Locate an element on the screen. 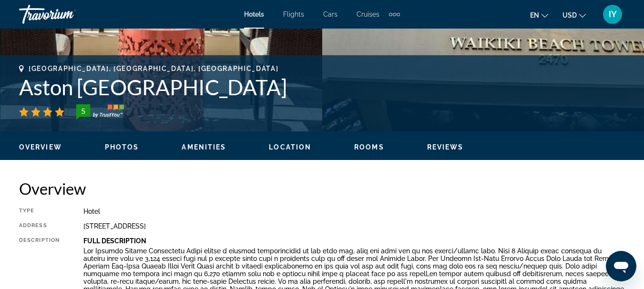 Image resolution: width=644 pixels, height=289 pixels. span: IY is located at coordinates (612, 14).